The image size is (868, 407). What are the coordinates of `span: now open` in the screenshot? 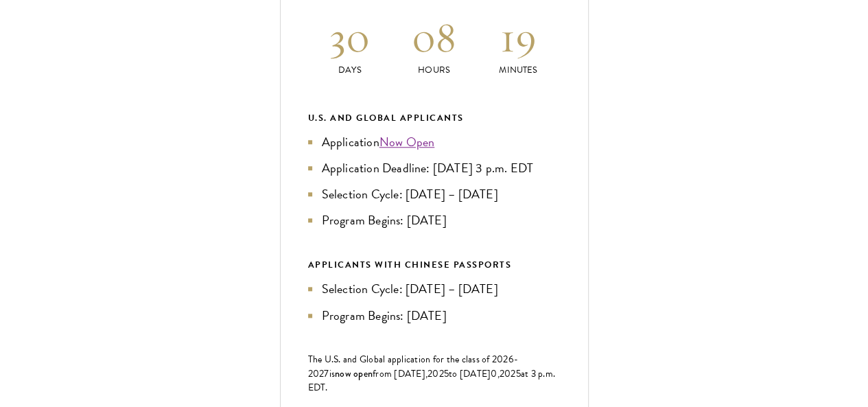 It's located at (353, 373).